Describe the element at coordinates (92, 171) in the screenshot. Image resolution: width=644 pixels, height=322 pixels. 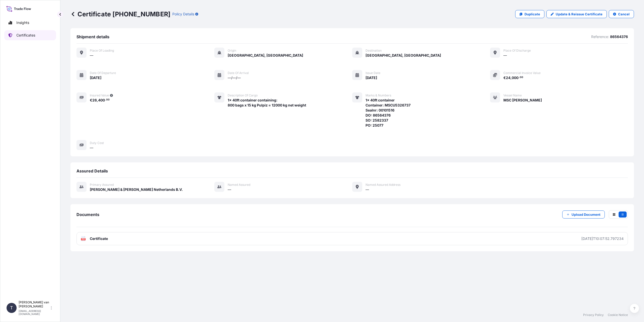
I see `span: Assured Details` at that location.